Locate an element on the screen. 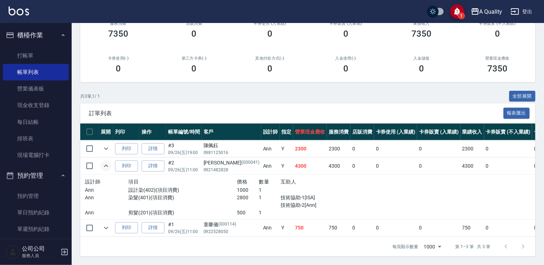 The width and height of the screenshot is (544, 265). th: 操作 is located at coordinates (153, 132).